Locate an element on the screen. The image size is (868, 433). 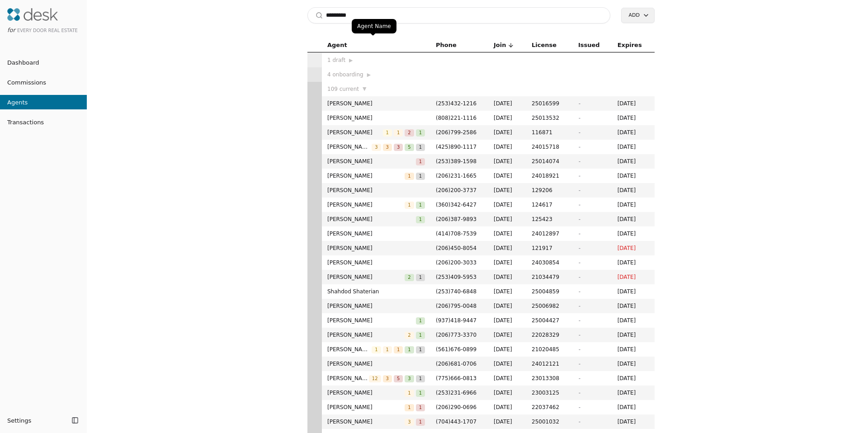
span: 12 is located at coordinates (375, 379).